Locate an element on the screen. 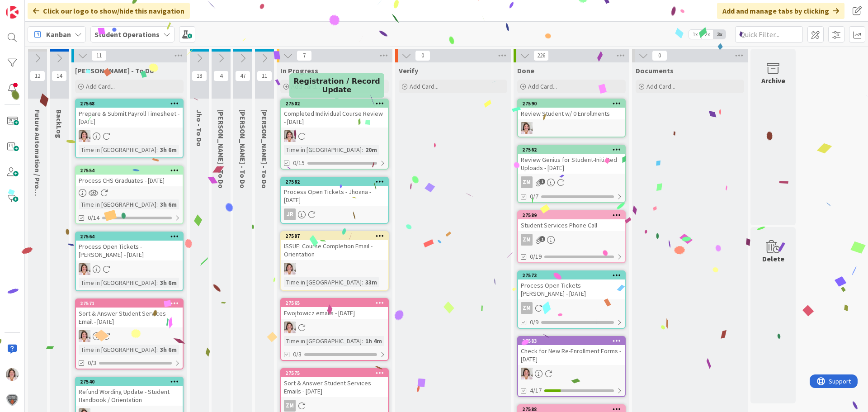  span: 0/9 is located at coordinates (534, 323).